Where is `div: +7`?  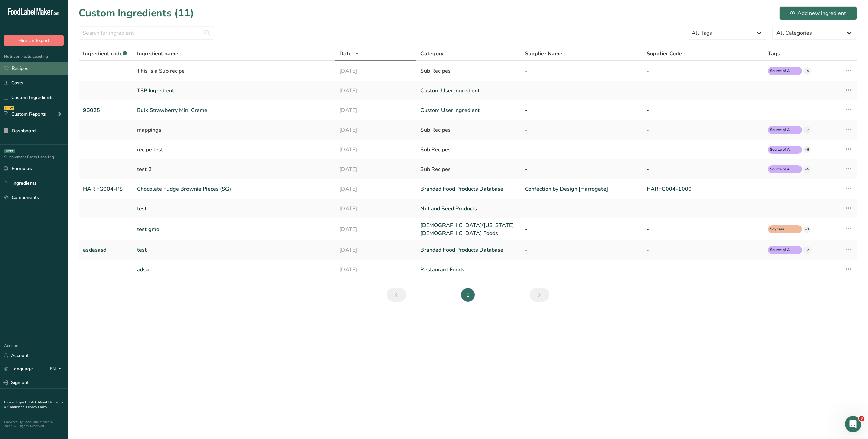
div: +7 is located at coordinates (807, 130).